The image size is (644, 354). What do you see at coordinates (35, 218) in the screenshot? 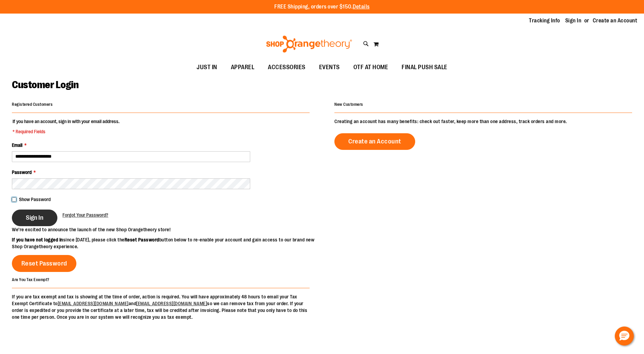
I see `button: Sign In` at bounding box center [35, 218].